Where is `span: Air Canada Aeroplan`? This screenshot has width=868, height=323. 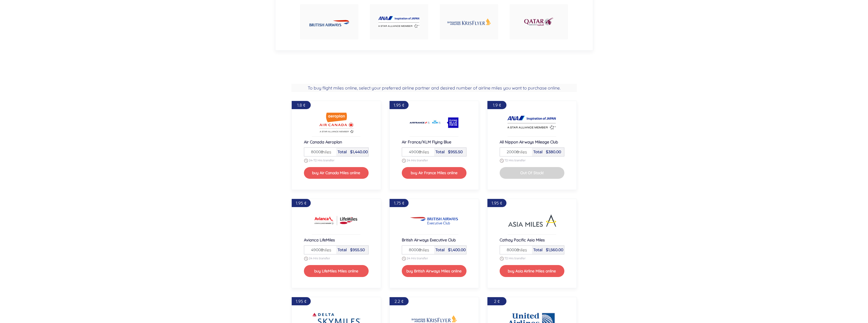
span: Air Canada Aeroplan is located at coordinates (323, 142).